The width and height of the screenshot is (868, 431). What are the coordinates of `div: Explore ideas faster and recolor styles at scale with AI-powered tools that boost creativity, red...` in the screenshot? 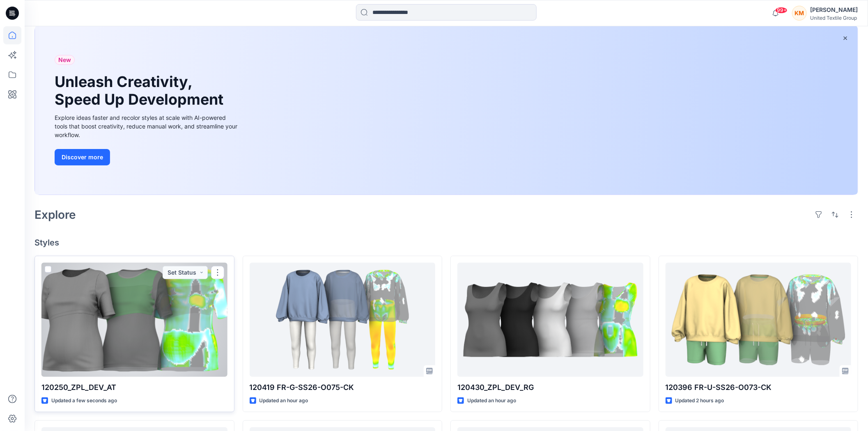 It's located at (147, 126).